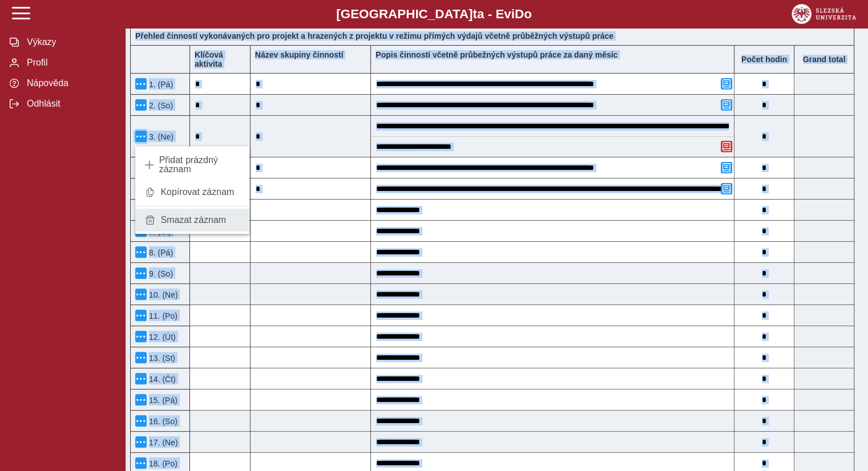 This screenshot has height=471, width=868. What do you see at coordinates (528, 14) in the screenshot?
I see `span: o` at bounding box center [528, 14].